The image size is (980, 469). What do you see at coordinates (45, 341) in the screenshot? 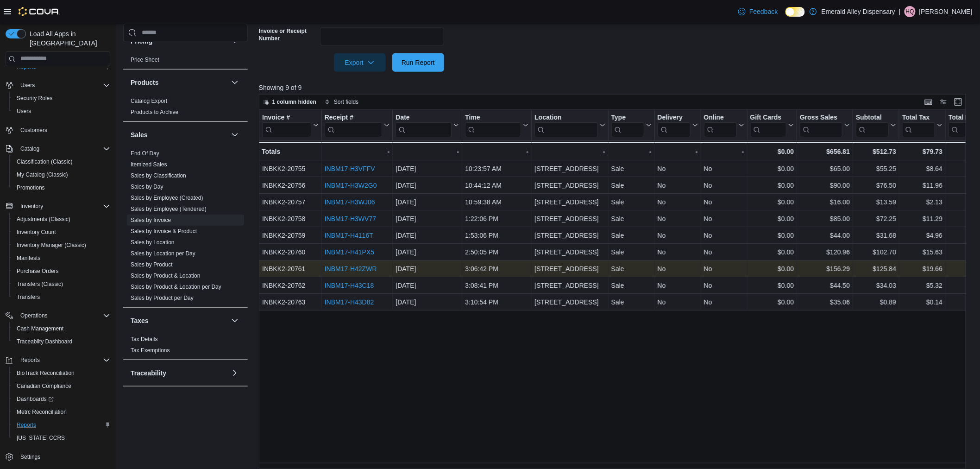
I see `a: Traceabilty Dashboard` at bounding box center [45, 341].